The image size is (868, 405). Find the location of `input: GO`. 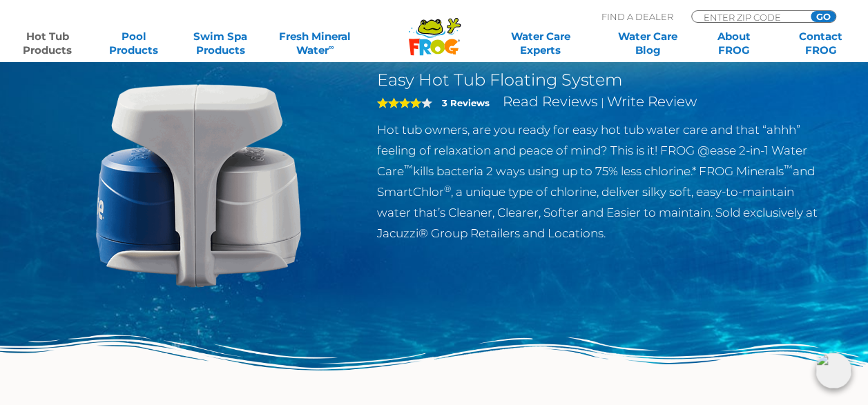

input: GO is located at coordinates (823, 16).